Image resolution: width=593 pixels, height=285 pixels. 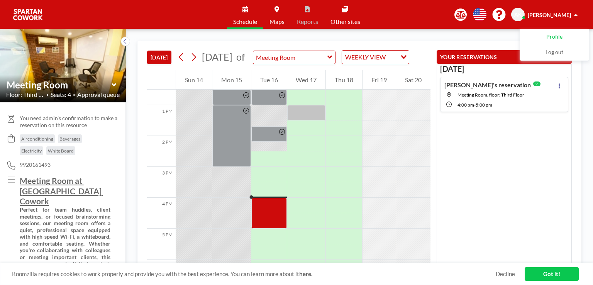 What do you see at coordinates (66, 240) in the screenshot?
I see `strong: Perfect for team huddles, client meetings, or focused brainstorming sessions, our meeting room of...` at bounding box center [66, 240].